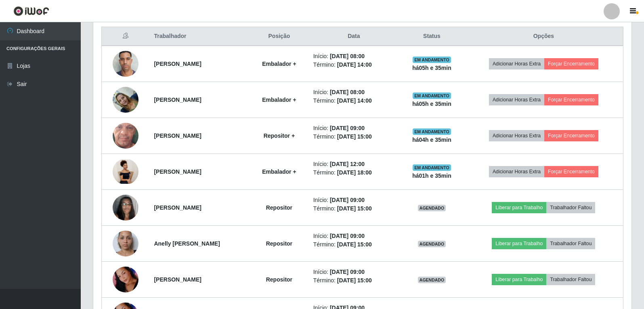 This screenshot has height=309, width=644. Describe the element at coordinates (544, 36) in the screenshot. I see `th: Opções` at that location.